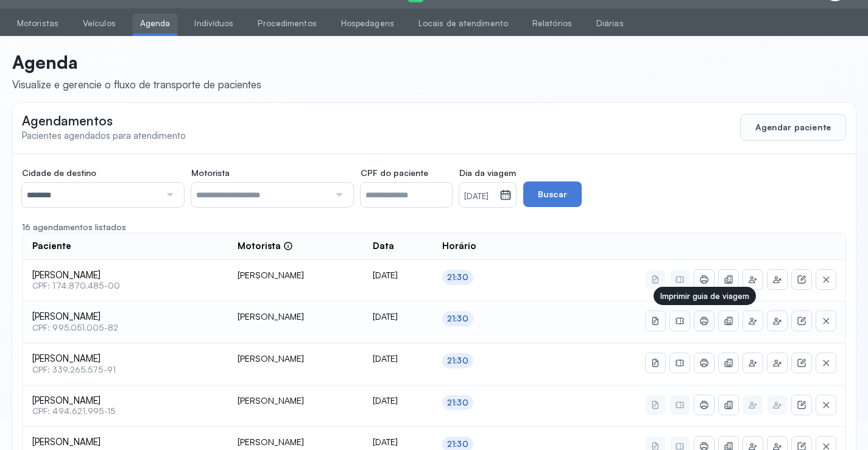 Image resolution: width=868 pixels, height=450 pixels. What do you see at coordinates (125, 328) in the screenshot?
I see `span: CPF: 995.051.005-82` at bounding box center [125, 328].